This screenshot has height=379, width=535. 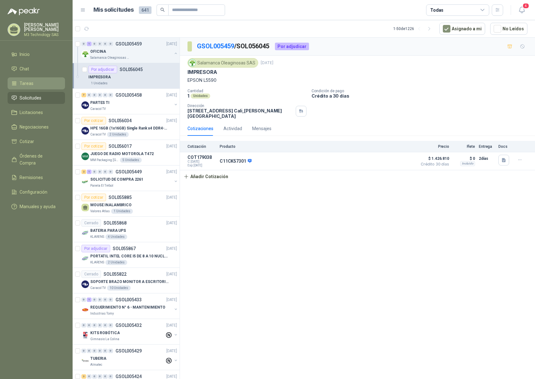 I want to click on p: GSOL005433, so click(x=128, y=299).